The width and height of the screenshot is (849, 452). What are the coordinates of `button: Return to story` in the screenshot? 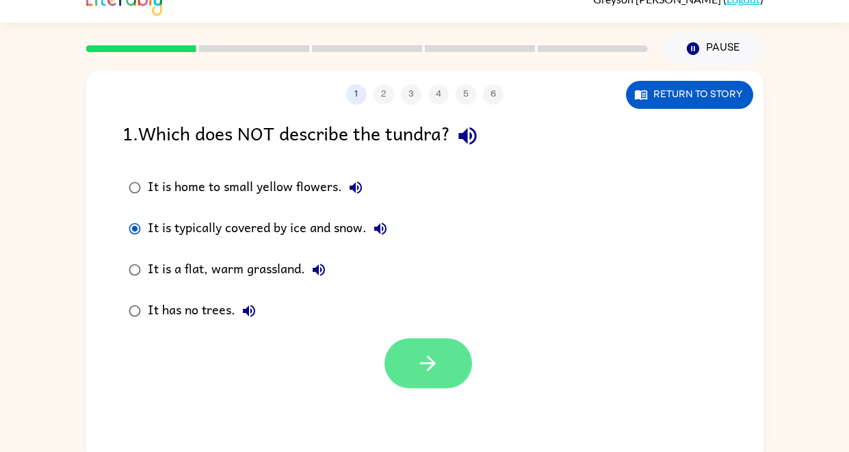 It's located at (690, 94).